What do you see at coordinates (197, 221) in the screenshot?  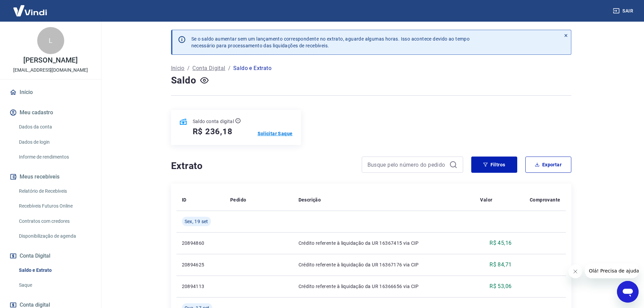 I see `span: Sex, 19 set` at bounding box center [197, 221].